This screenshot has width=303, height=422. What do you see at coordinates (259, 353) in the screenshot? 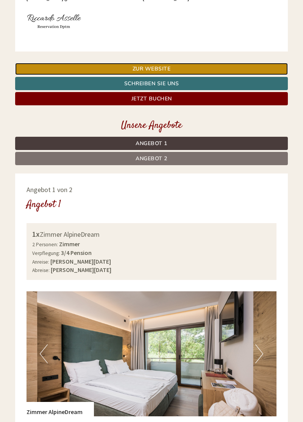
I see `button: Next` at bounding box center [259, 353].